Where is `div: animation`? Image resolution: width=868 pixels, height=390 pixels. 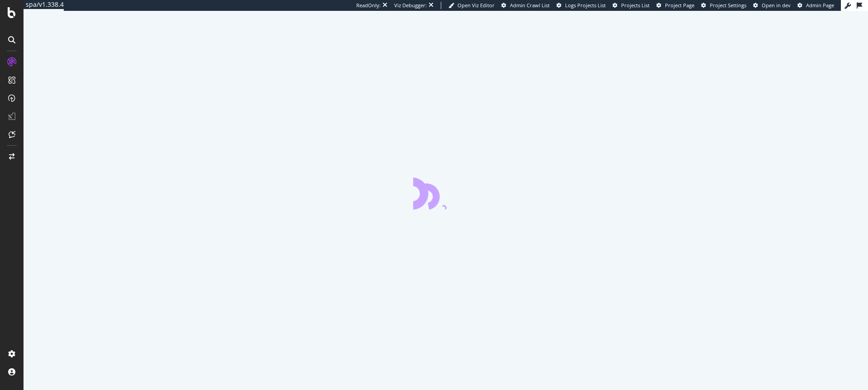 div: animation is located at coordinates (446, 193).